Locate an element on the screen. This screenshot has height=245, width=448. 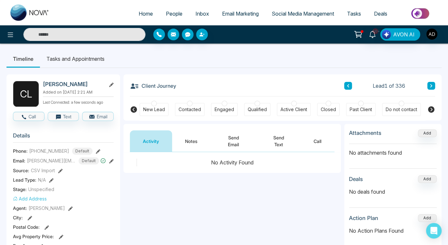
div: C L is located at coordinates (26, 94).